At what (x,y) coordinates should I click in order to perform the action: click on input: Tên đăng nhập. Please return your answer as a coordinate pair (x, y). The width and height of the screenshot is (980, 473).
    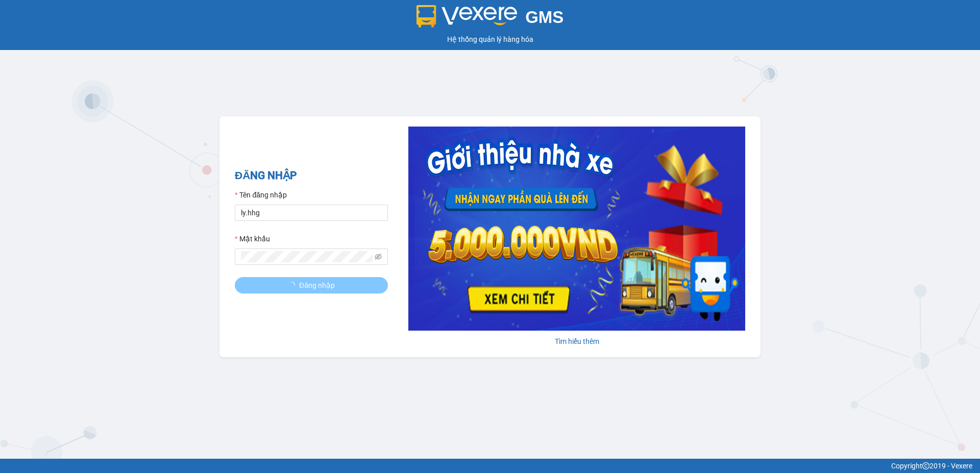
    Looking at the image, I should click on (312, 213).